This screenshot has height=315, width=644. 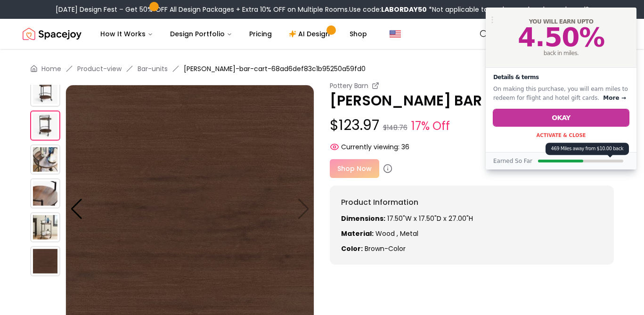 What do you see at coordinates (322, 68) in the screenshot?
I see `nav: breadcrumb` at bounding box center [322, 68].